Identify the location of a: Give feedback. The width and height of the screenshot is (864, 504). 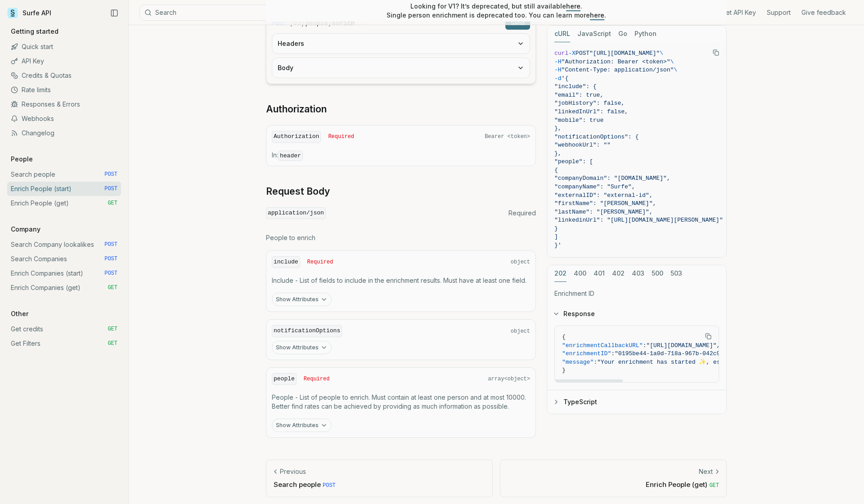
(823, 13).